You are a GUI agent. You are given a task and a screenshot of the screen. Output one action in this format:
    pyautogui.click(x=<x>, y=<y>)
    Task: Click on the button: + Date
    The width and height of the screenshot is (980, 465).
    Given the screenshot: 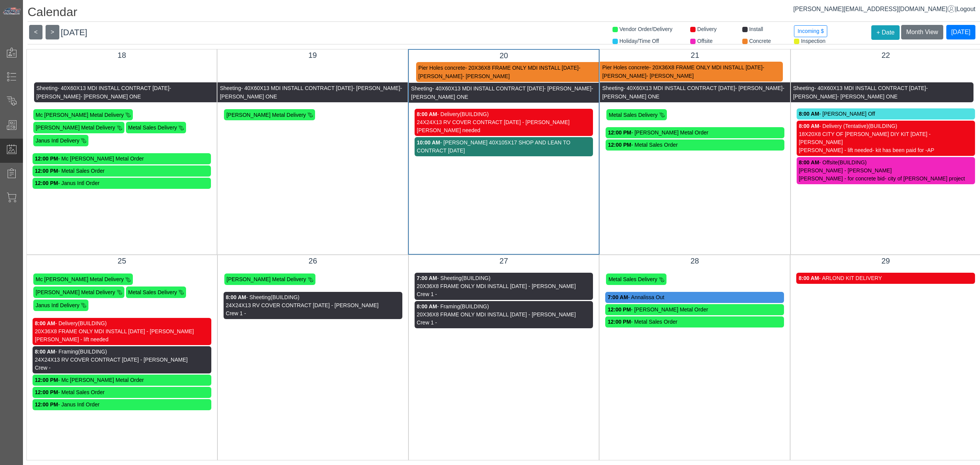 What is the action you would take?
    pyautogui.click(x=886, y=32)
    